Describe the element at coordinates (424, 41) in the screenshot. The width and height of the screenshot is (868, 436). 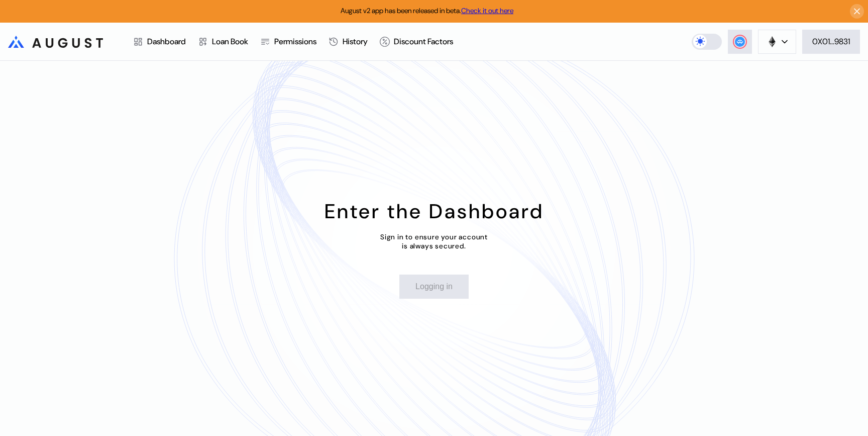
I see `div: Discount Factors` at that location.